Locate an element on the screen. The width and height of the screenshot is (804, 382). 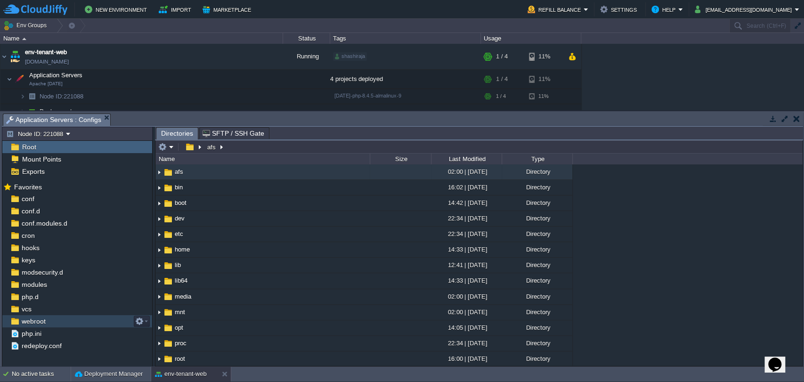
span: keys is located at coordinates (28, 260).